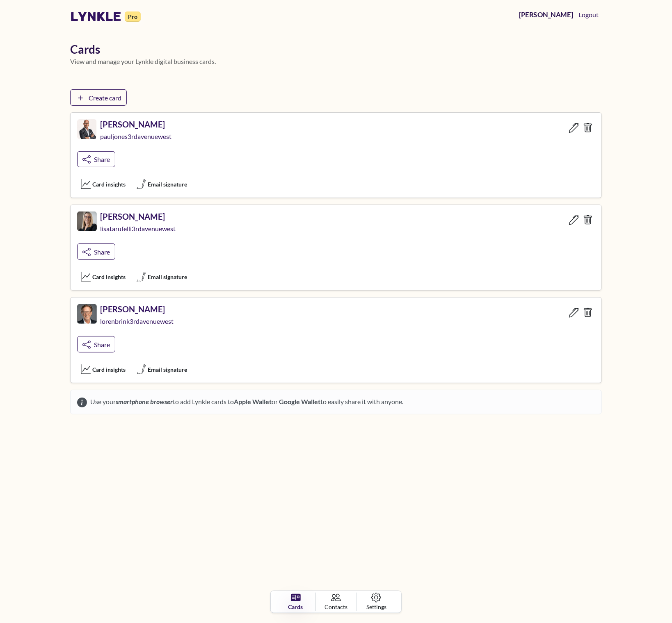 The width and height of the screenshot is (672, 623). Describe the element at coordinates (138, 228) in the screenshot. I see `span: lisatarufelli3rdavenuewest` at that location.